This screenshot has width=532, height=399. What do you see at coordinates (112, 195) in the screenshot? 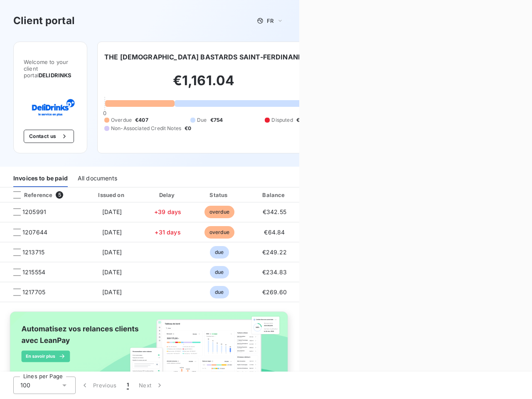
I see `div: Issued on` at bounding box center [112, 195].